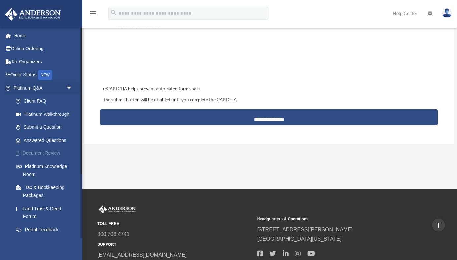 The height and width of the screenshot is (260, 457). I want to click on a: vertical_align_top, so click(439, 225).